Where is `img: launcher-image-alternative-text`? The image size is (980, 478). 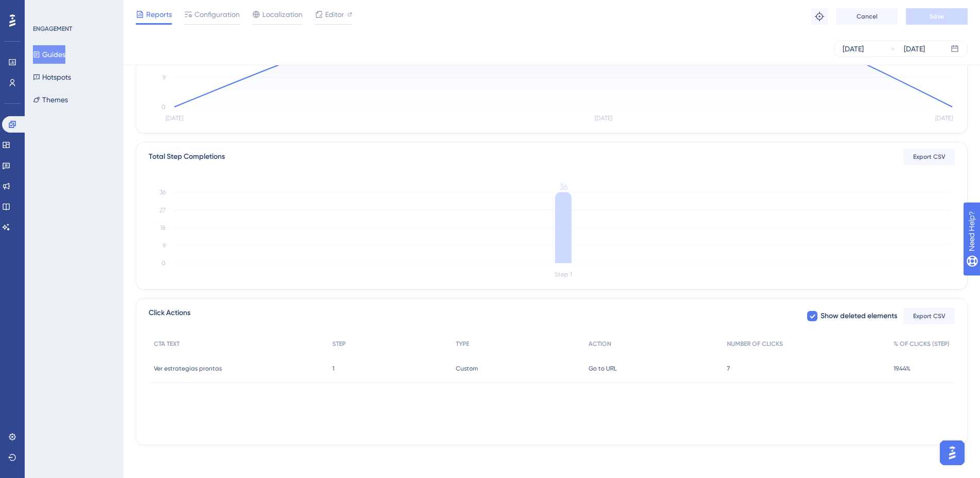
img: launcher-image-alternative-text is located at coordinates (16, 16).